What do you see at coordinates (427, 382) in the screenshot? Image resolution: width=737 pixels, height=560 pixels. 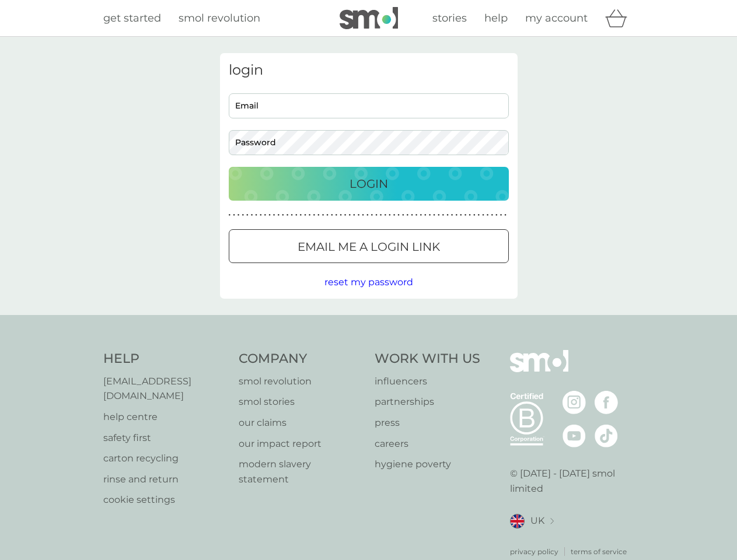 I see `a: influencers` at bounding box center [427, 382].